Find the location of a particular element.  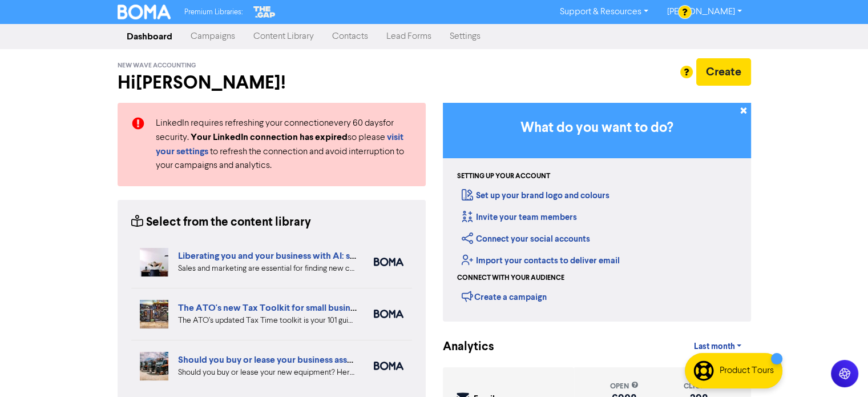

img: BOMA Logo is located at coordinates (144, 12).